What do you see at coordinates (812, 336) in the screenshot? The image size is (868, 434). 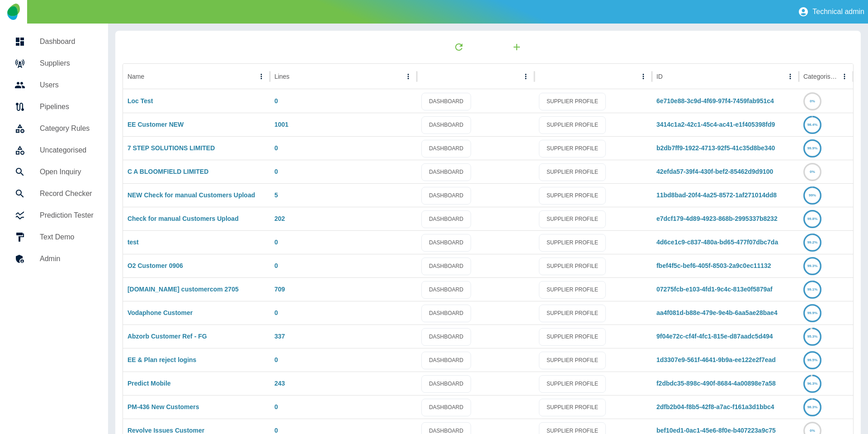 I see `a: 95.3%` at bounding box center [812, 336].